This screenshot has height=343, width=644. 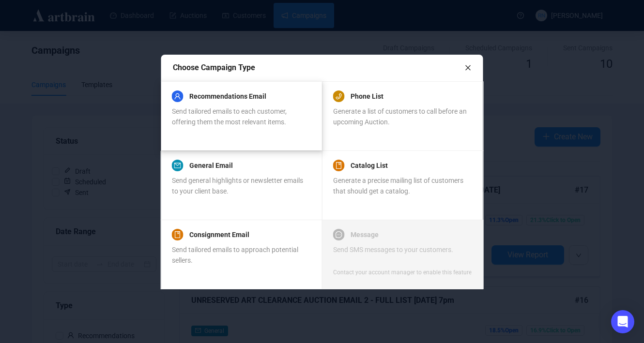 What do you see at coordinates (623, 322) in the screenshot?
I see `div: Open Intercom Messenger` at bounding box center [623, 322].